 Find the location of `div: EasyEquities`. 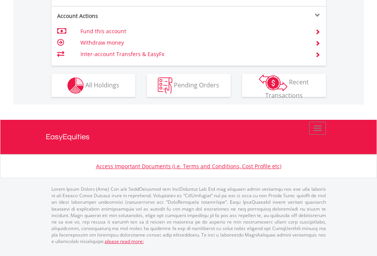

div: EasyEquities is located at coordinates (189, 137).